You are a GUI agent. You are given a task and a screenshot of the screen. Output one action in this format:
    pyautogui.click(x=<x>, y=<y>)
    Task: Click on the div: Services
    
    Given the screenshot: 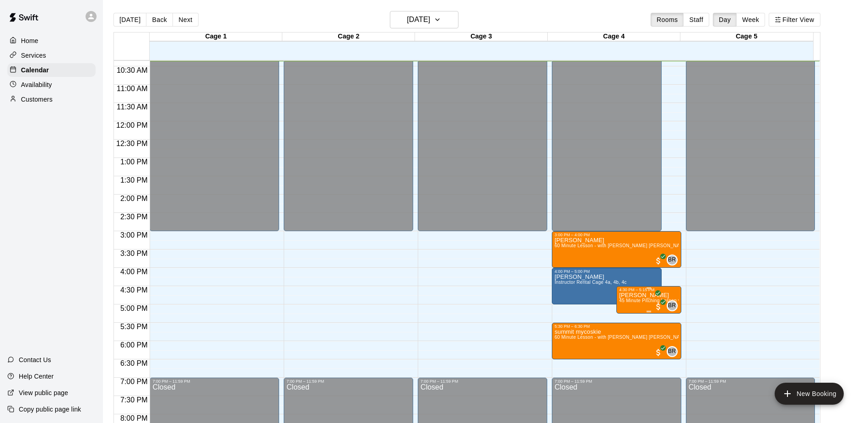 What is the action you would take?
    pyautogui.click(x=51, y=55)
    